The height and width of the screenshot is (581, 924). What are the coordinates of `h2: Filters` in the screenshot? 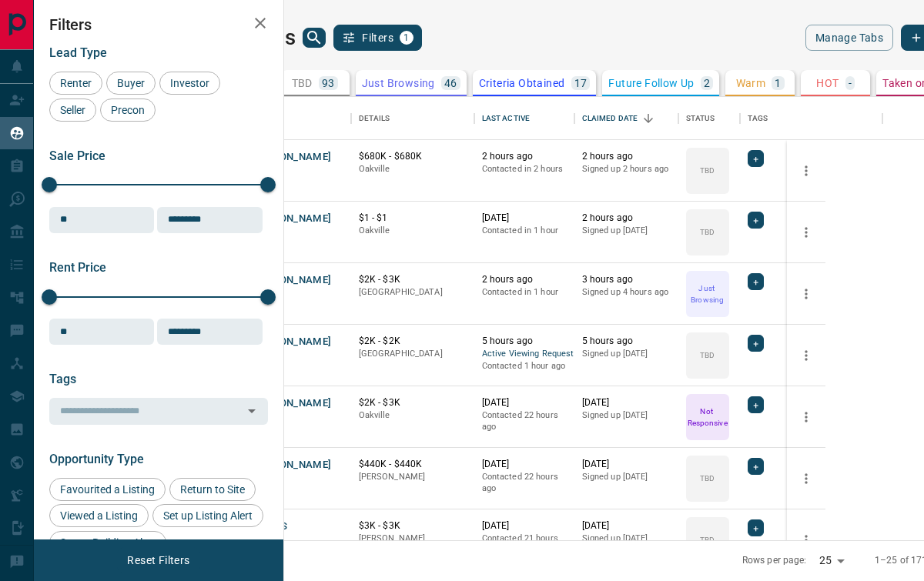 It's located at (158, 24).